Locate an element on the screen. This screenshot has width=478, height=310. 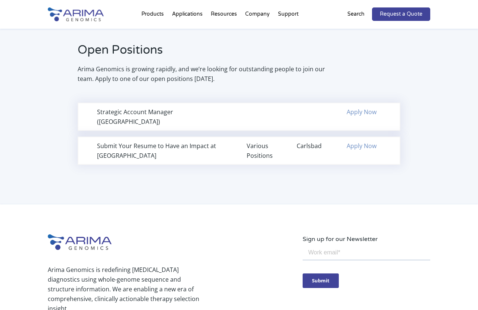
div: Various Positions is located at coordinates (264, 151).